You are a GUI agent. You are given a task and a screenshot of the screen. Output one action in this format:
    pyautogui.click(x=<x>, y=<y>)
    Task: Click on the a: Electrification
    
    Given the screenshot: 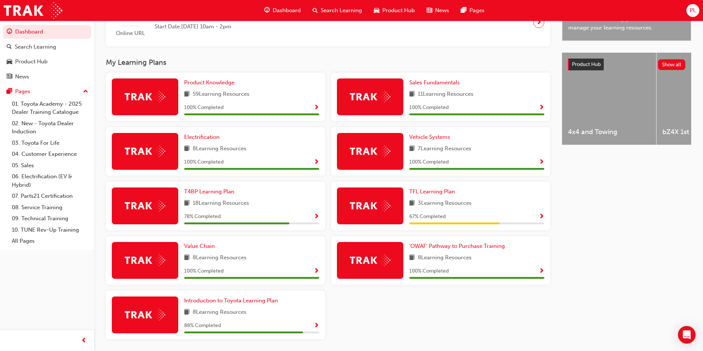 What is the action you would take?
    pyautogui.click(x=203, y=137)
    